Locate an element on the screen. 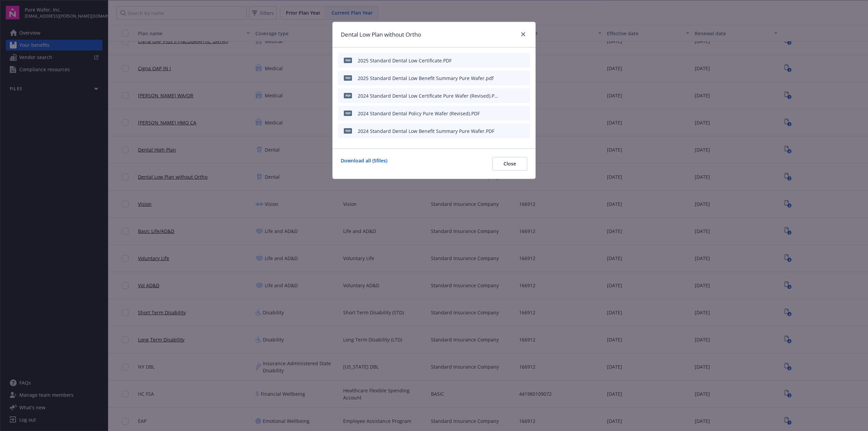 The image size is (868, 431). div: 2025 Standard Dental Low Certificate.PDF is located at coordinates (405, 60).